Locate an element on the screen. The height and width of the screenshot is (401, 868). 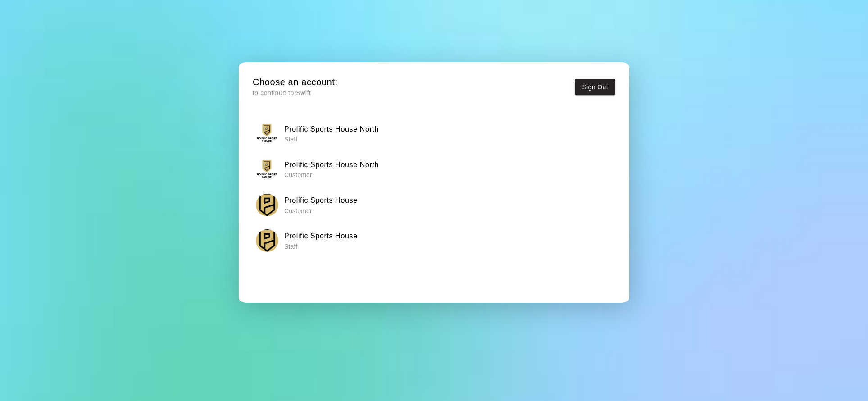
h5: Choose an account: is located at coordinates (295, 82).